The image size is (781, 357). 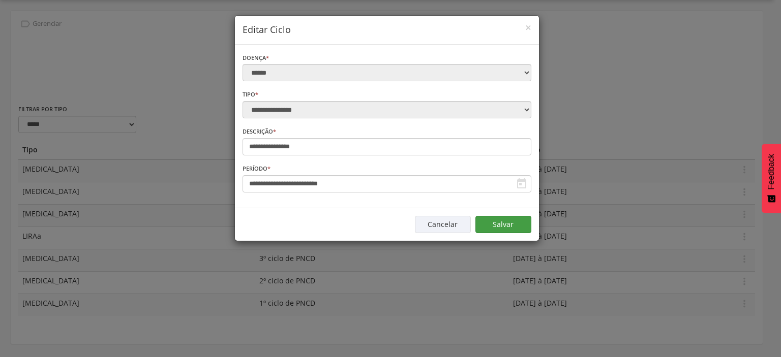 I want to click on span: Feedback, so click(x=771, y=172).